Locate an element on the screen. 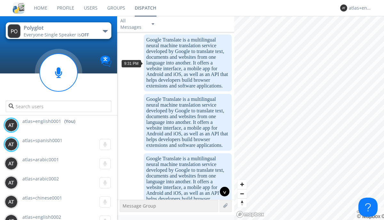  div: Polyglot is located at coordinates (60, 28).